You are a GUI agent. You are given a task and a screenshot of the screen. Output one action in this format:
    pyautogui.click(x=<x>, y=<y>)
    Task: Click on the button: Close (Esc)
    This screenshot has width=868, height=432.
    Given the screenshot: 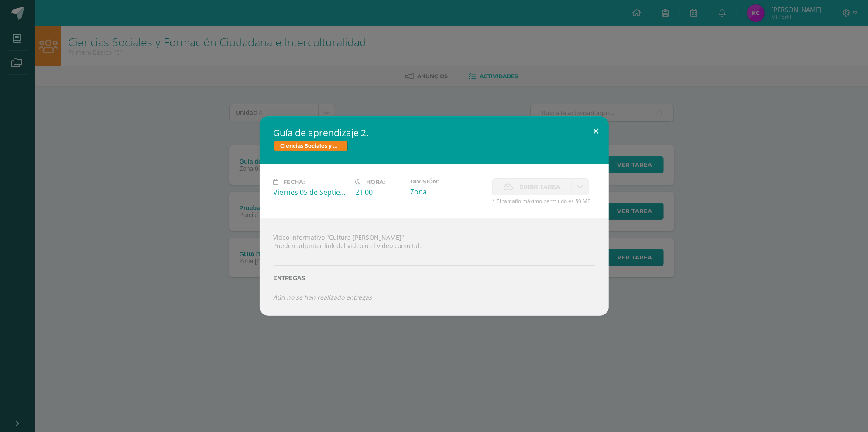 What is the action you would take?
    pyautogui.click(x=596, y=131)
    